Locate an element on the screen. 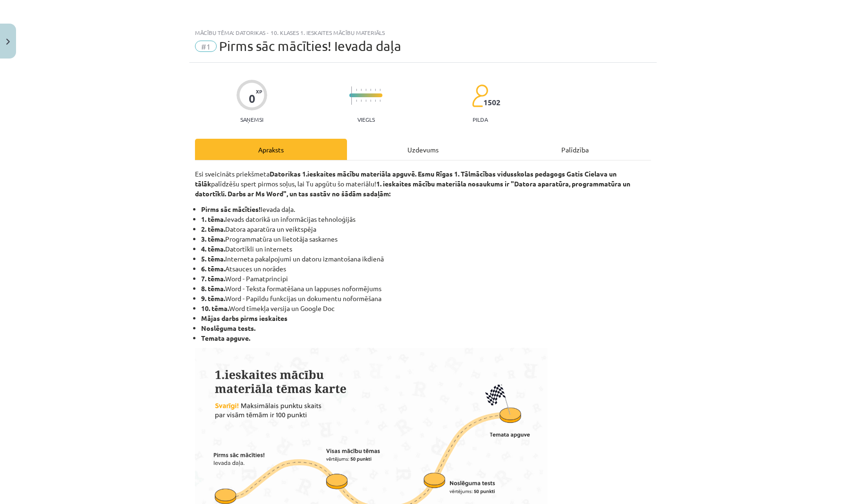  b: 7. tēma. is located at coordinates (213, 279).